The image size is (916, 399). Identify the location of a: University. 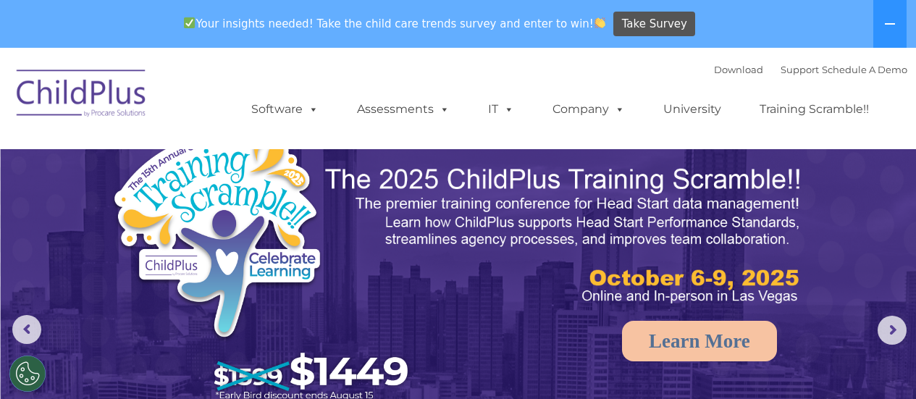
(693, 109).